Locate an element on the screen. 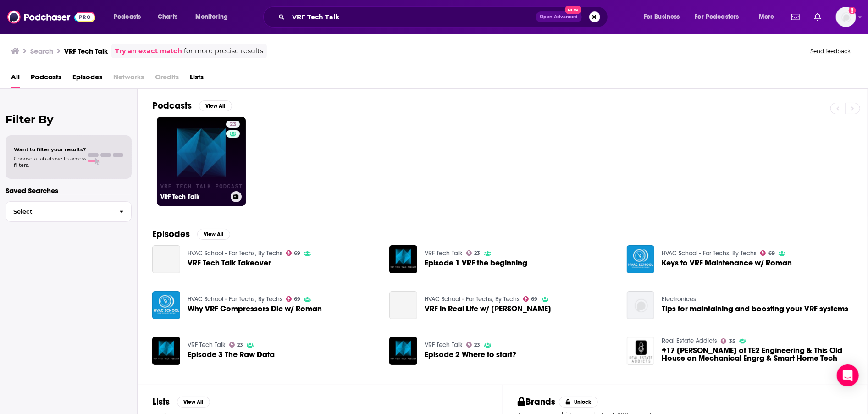 The height and width of the screenshot is (414, 868). div: Search podcasts, credits, & more... is located at coordinates (444, 17).